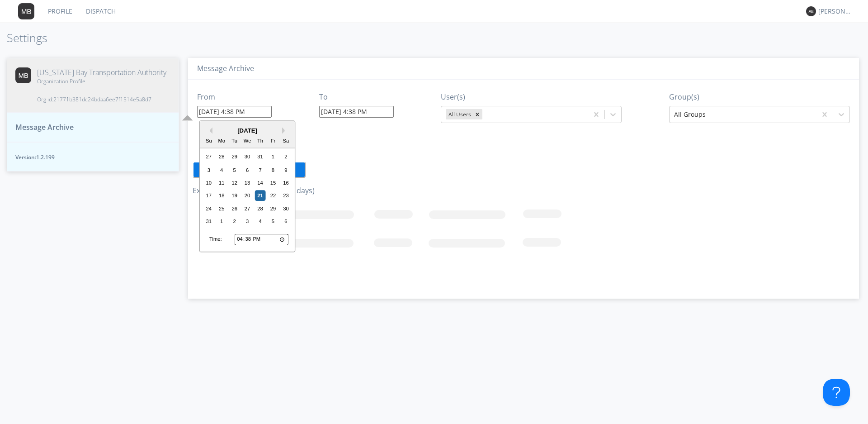 This screenshot has height=424, width=868. What do you see at coordinates (477, 114) in the screenshot?
I see `div: Remove All Users` at bounding box center [477, 114].